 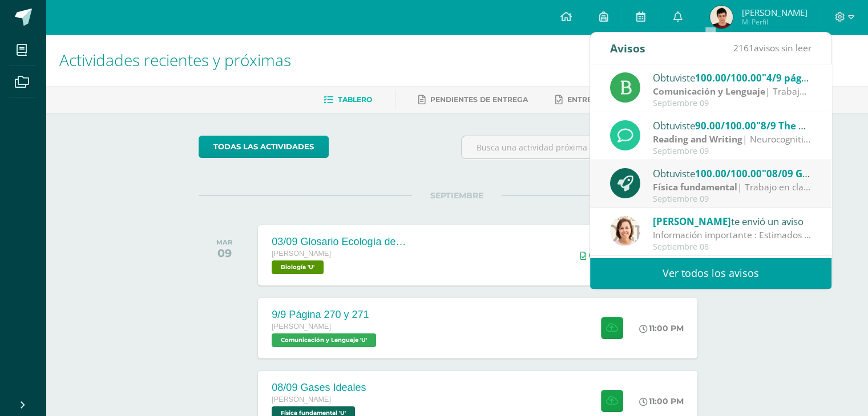 What do you see at coordinates (175, 60) in the screenshot?
I see `span: Actividades recientes y próximas` at bounding box center [175, 60].